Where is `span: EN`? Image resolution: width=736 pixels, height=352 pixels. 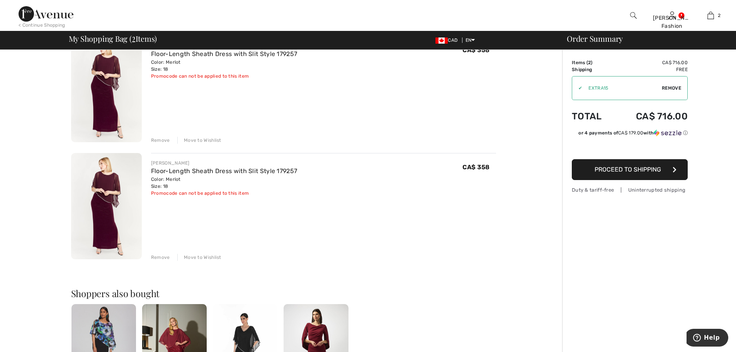
span: EN is located at coordinates (470, 40).